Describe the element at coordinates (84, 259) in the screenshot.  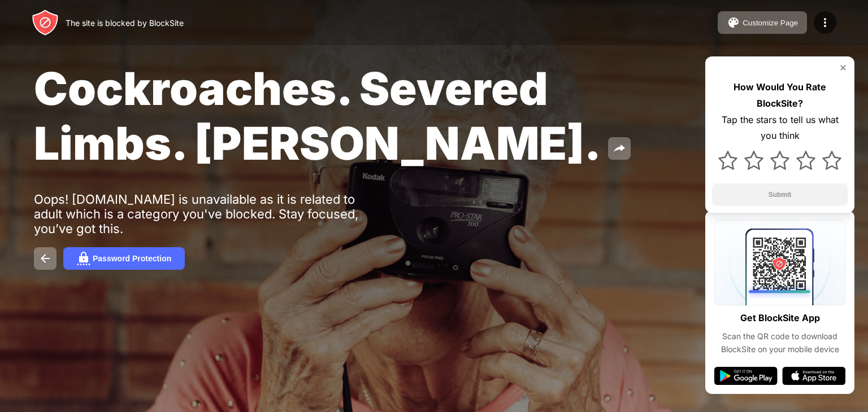
I see `img: password.svg` at that location.